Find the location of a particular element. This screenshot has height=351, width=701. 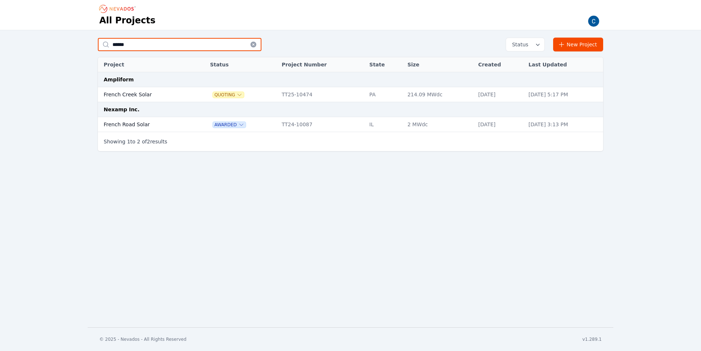

td: TT25-10474 is located at coordinates (321, 95).